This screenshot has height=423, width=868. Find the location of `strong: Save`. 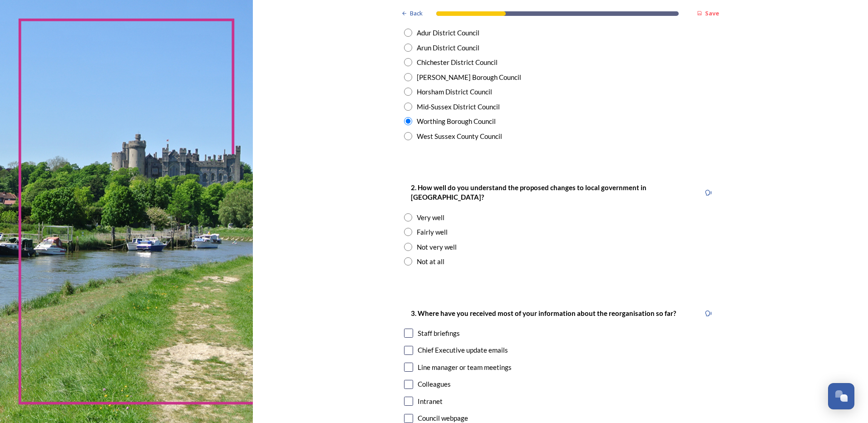

strong: Save is located at coordinates (712, 13).